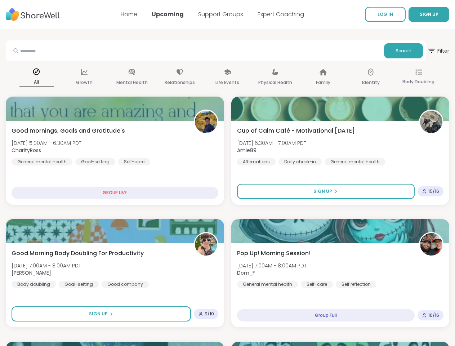  What do you see at coordinates (125, 284) in the screenshot?
I see `div: Good company` at bounding box center [125, 284].